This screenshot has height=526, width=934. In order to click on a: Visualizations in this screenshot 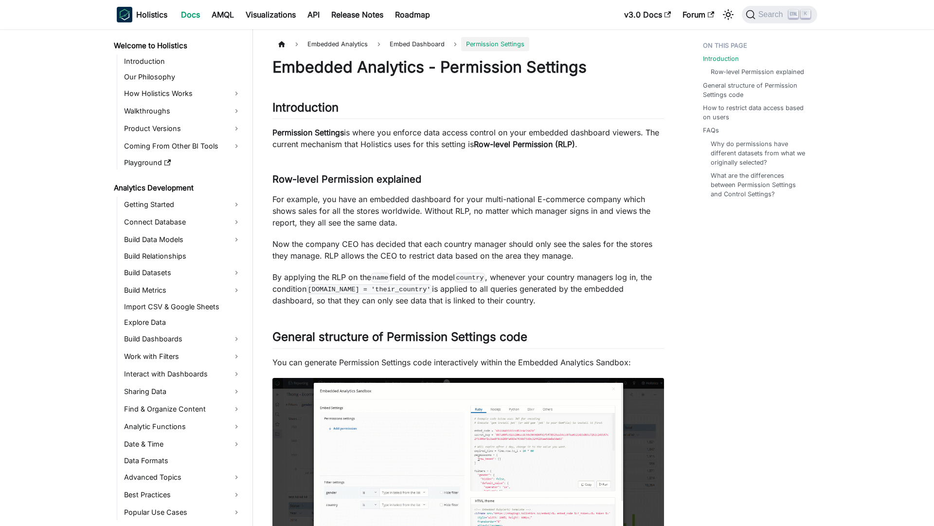, I will do `click(271, 15)`.